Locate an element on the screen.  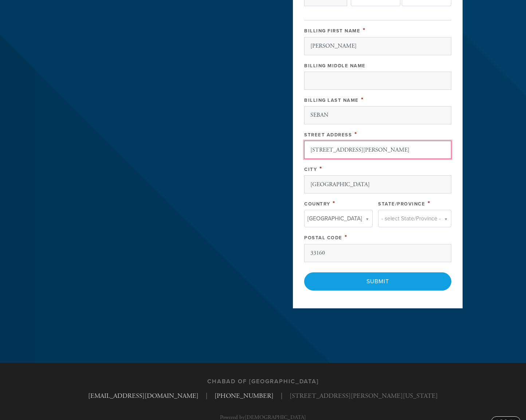
label: Postal Code is located at coordinates (323, 238).